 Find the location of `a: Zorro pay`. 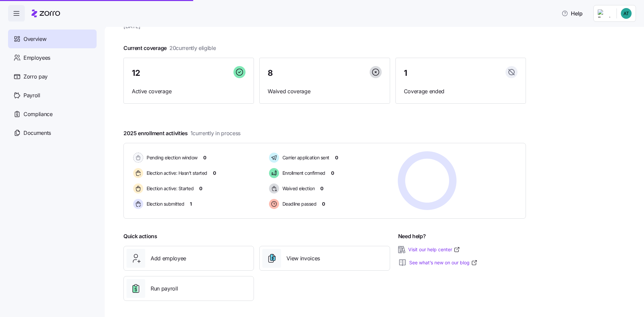

a: Zorro pay is located at coordinates (52, 76).